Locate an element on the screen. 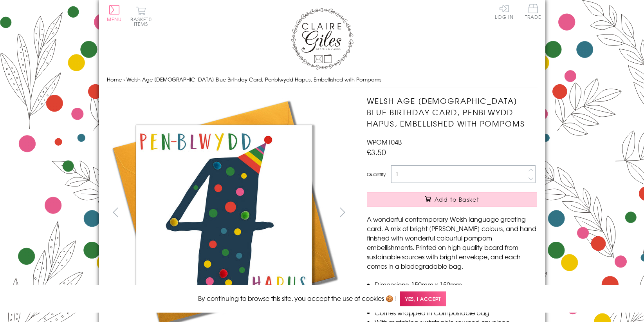  label: Quantity is located at coordinates (376, 174).